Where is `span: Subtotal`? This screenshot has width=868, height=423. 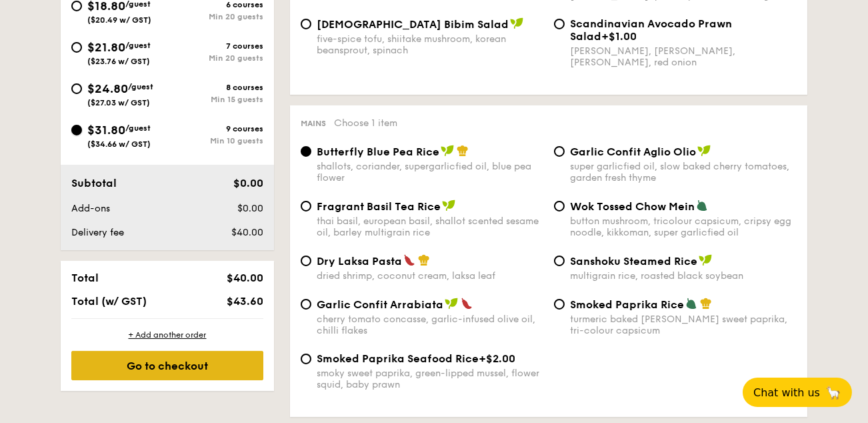 span: Subtotal is located at coordinates (94, 182).